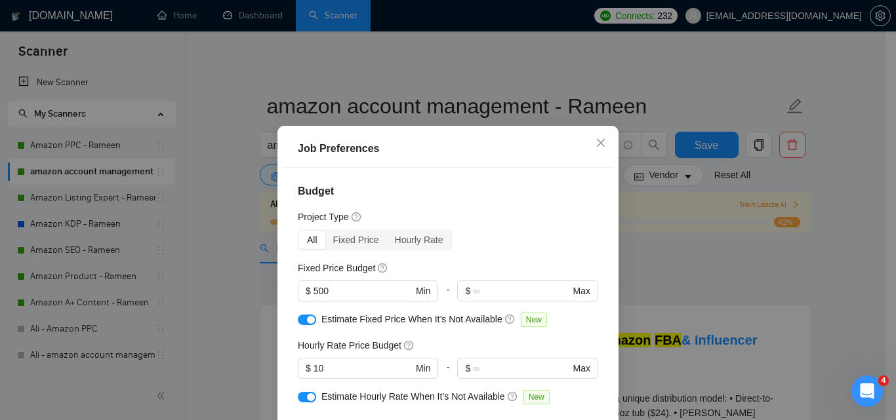 The width and height of the screenshot is (896, 420). What do you see at coordinates (336, 268) in the screenshot?
I see `h5: Fixed Price Budget` at bounding box center [336, 268].